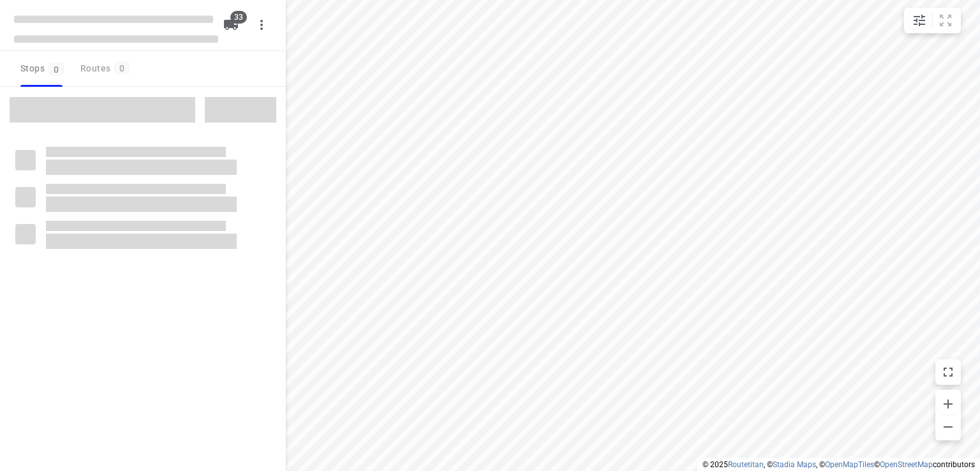 The height and width of the screenshot is (471, 980). What do you see at coordinates (838, 465) in the screenshot?
I see `li: © 2025 , © , © © contributors` at bounding box center [838, 465].